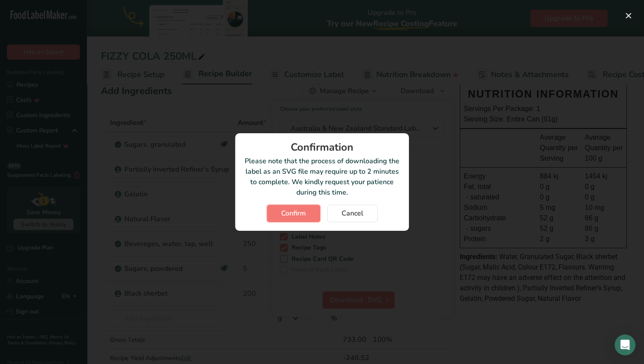  I want to click on button: Confirm, so click(293, 213).